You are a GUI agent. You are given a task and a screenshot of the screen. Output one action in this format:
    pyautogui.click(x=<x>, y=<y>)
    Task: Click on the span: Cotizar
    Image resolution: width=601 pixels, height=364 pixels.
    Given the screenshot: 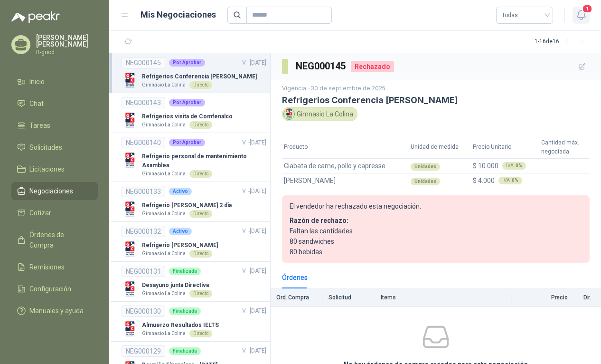 What is the action you would take?
    pyautogui.click(x=40, y=213)
    